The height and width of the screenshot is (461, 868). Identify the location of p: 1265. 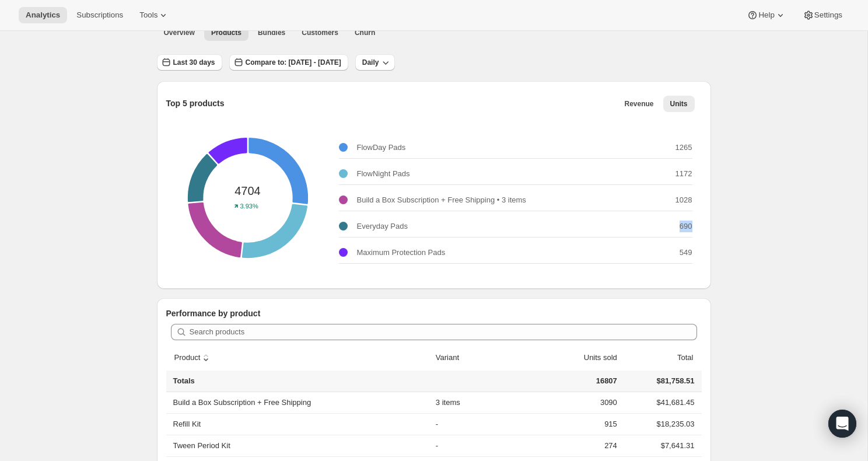
(684, 148).